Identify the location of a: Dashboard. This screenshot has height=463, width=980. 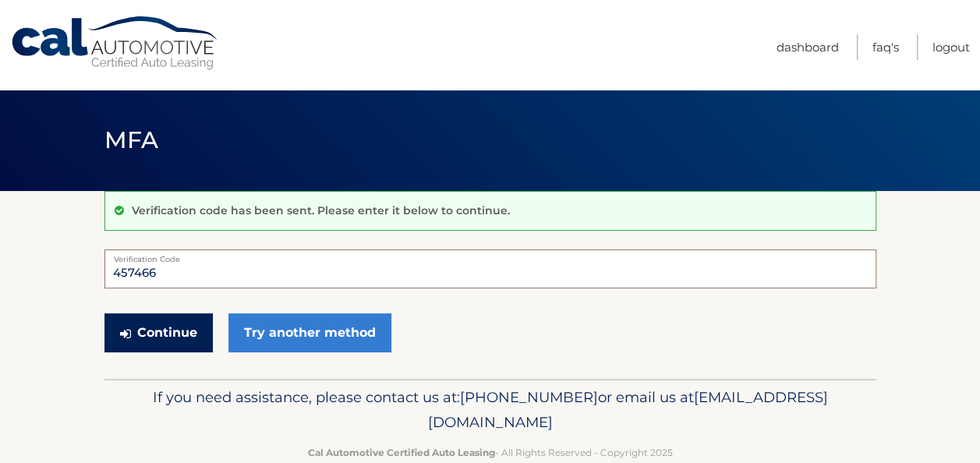
(808, 47).